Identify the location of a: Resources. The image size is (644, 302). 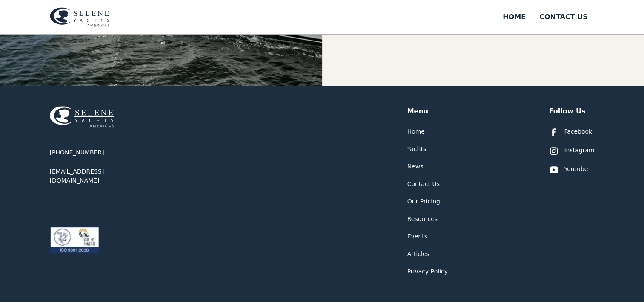
(423, 219).